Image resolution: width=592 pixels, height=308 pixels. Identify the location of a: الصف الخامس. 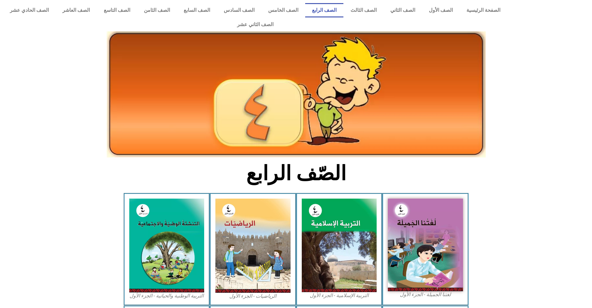
(283, 10).